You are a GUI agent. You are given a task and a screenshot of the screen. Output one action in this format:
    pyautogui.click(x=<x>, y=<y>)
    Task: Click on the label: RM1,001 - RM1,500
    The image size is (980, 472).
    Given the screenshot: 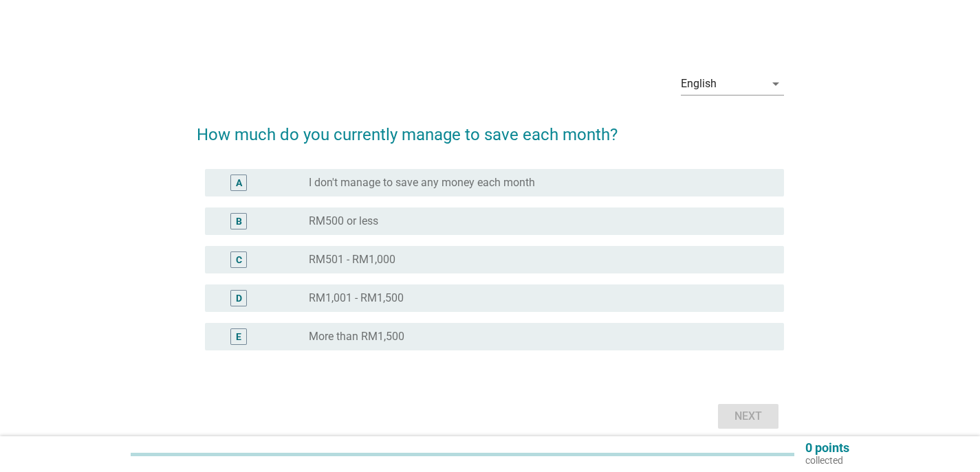 What is the action you would take?
    pyautogui.click(x=356, y=298)
    